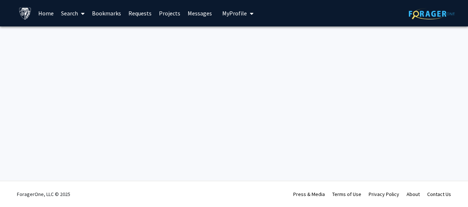 The width and height of the screenshot is (468, 207). What do you see at coordinates (234, 13) in the screenshot?
I see `span: My Profile` at bounding box center [234, 13].